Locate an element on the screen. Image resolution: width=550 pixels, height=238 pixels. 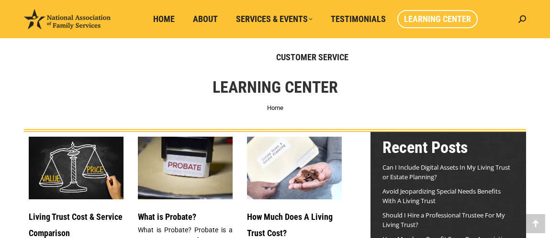
a: About is located at coordinates (205, 19).